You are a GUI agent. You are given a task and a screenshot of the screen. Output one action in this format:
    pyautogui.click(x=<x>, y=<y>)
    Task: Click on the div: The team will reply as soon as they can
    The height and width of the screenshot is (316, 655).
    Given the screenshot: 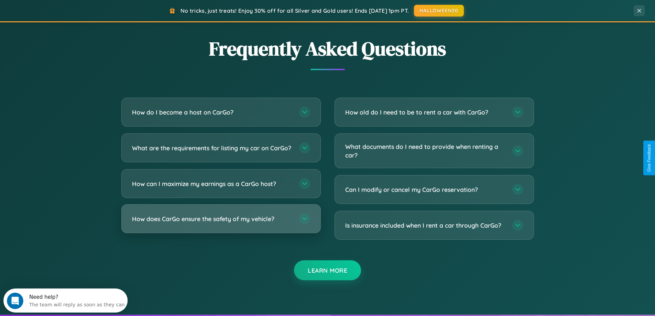 What is the action you would take?
    pyautogui.click(x=74, y=15)
    